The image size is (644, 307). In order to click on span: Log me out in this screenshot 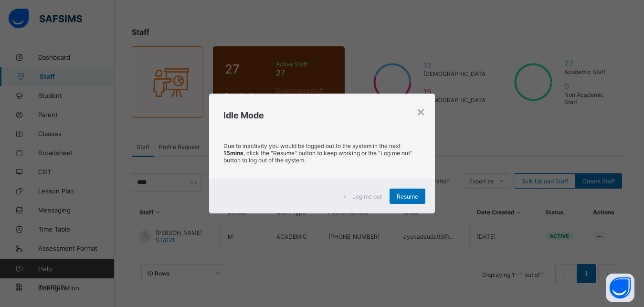, I will do `click(367, 196)`.